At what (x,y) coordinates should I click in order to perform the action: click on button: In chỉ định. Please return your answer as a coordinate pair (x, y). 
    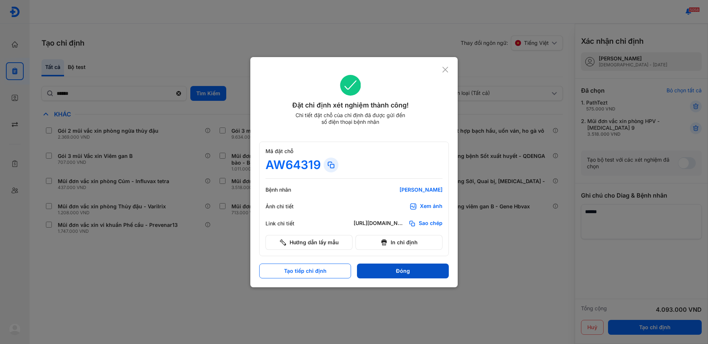
    Looking at the image, I should click on (399, 242).